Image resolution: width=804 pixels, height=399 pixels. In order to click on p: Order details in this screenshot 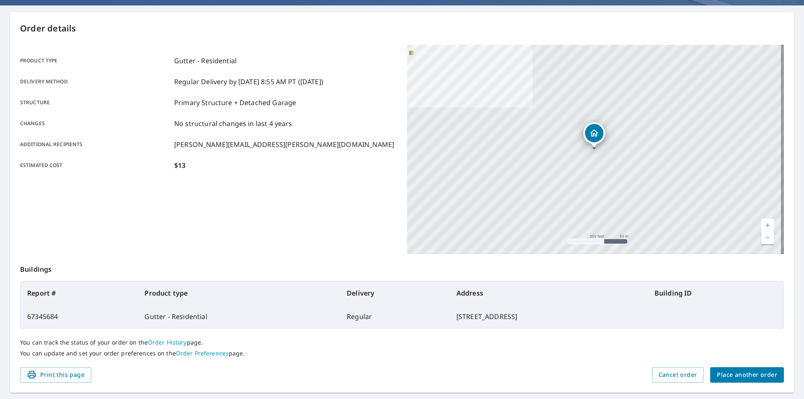, I will do `click(402, 28)`.